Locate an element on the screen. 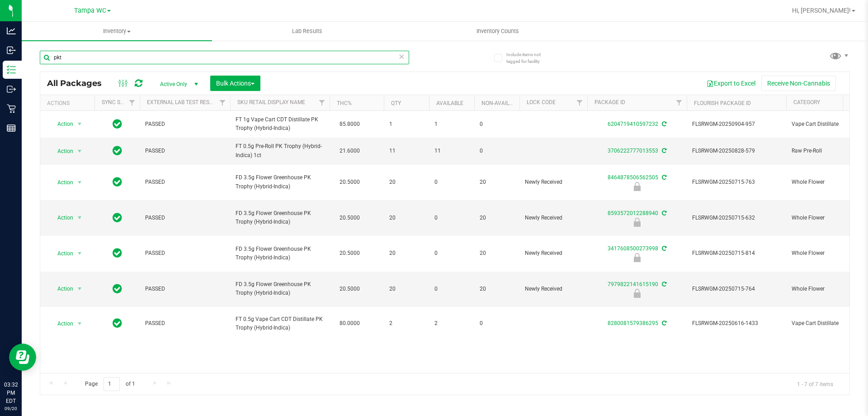 This screenshot has height=416, width=868. span: FT 0.5g Vape Cart CDT Distillate PK Trophy (Hybrid-Indica) is located at coordinates (280, 323).